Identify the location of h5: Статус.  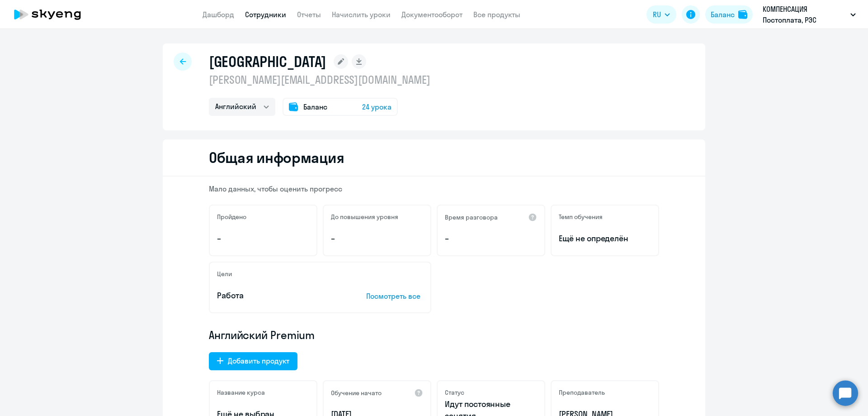
(454, 392).